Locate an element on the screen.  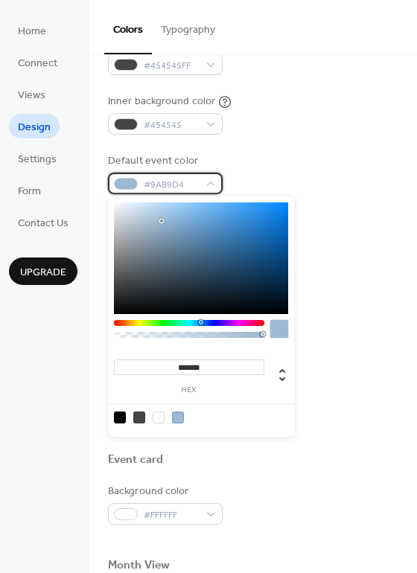
span: Design is located at coordinates (34, 127).